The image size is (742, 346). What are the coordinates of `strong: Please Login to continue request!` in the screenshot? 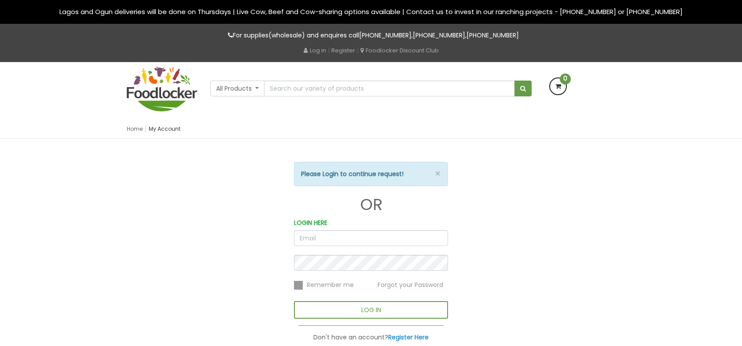 It's located at (352, 174).